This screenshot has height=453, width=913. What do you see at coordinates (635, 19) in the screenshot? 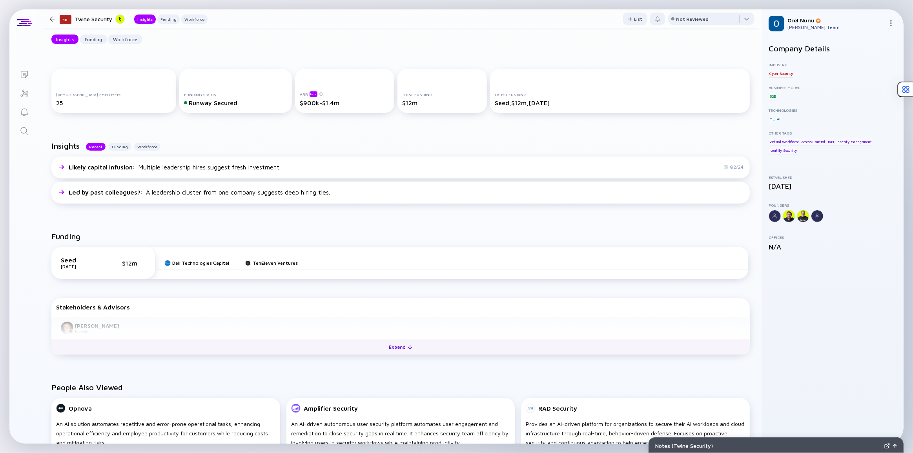
I see `div: List` at bounding box center [635, 19].